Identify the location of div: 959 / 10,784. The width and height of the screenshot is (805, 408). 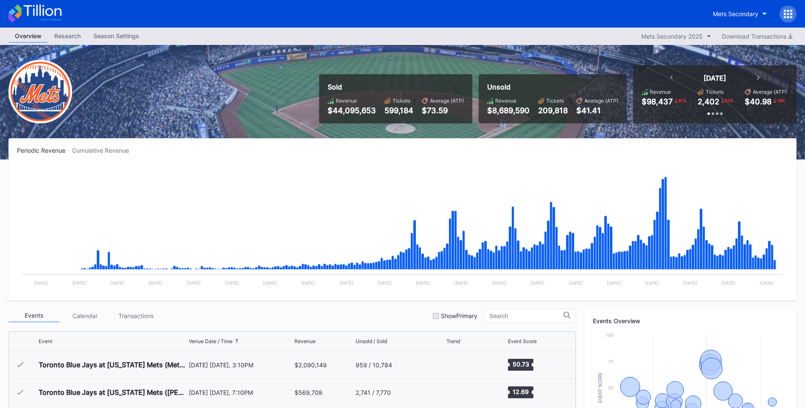
(374, 365).